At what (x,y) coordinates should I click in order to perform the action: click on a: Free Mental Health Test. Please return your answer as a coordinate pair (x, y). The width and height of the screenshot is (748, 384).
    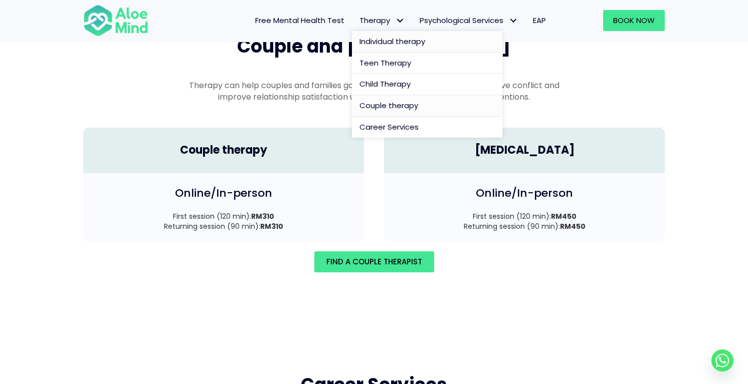
    Looking at the image, I should click on (300, 21).